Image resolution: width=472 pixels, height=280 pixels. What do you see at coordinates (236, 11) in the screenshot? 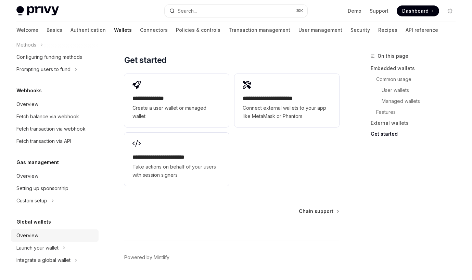
I see `button: Search...⌘K` at bounding box center [236, 11].